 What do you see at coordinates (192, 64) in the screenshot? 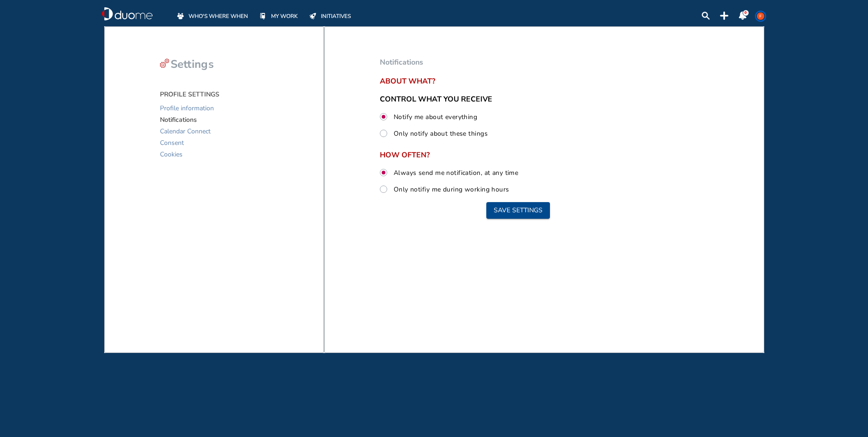
I see `span: Settings` at bounding box center [192, 64].